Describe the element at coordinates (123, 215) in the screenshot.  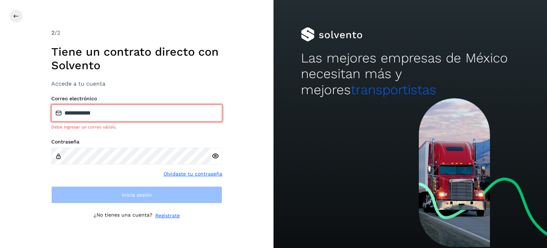
I see `p: ¿No tienes una cuenta?` at that location.